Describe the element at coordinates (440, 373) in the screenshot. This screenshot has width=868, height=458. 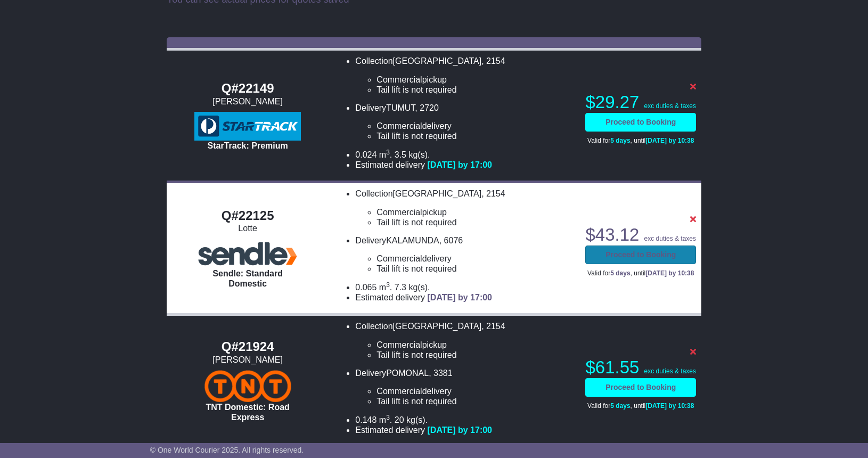
I see `span: , 3381` at that location.